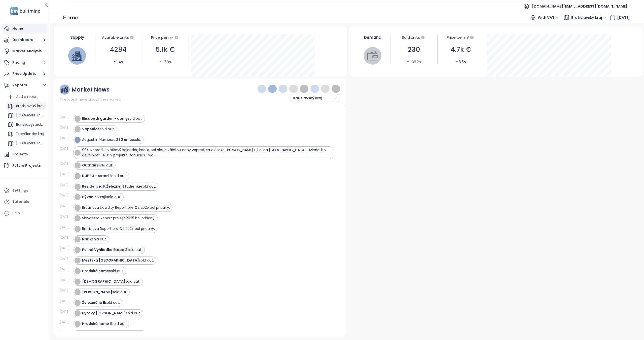 The height and width of the screenshot is (340, 644). What do you see at coordinates (304, 89) in the screenshot?
I see `img: wallet-dark-grey.png` at bounding box center [304, 89].